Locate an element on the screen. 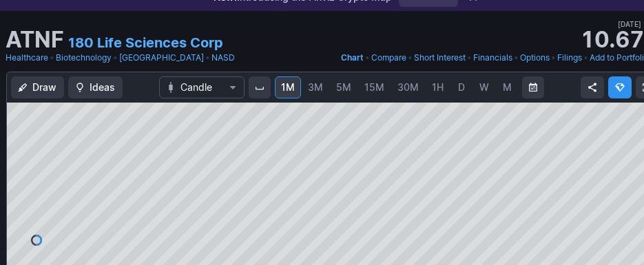  span: Compare is located at coordinates (389, 58).